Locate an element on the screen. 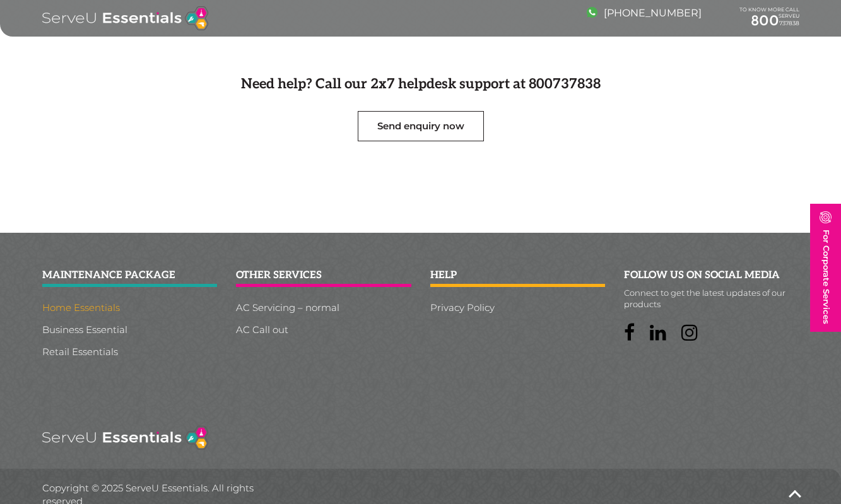 This screenshot has height=504, width=841. a: Send enquiry now is located at coordinates (421, 126).